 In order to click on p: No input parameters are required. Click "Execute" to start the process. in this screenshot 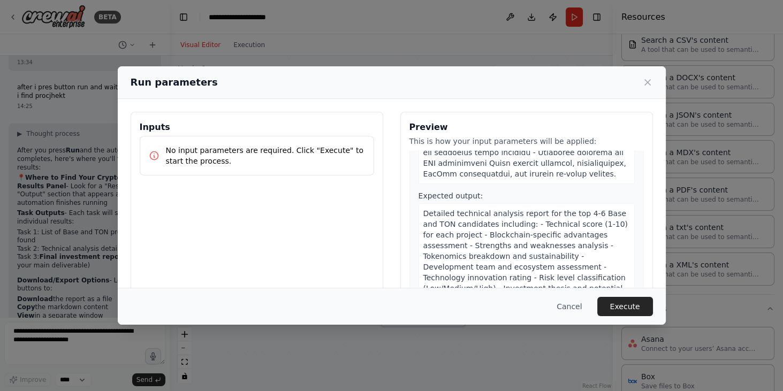, I will do `click(266, 156)`.